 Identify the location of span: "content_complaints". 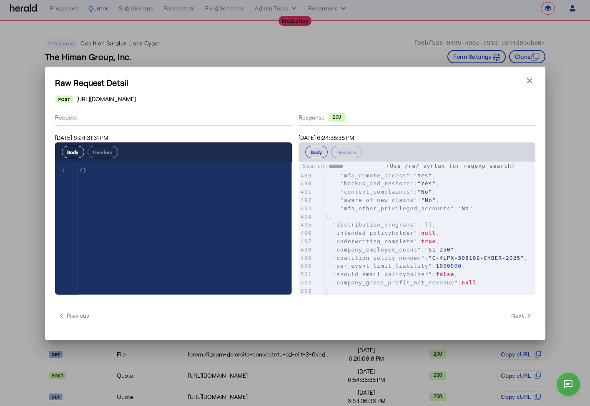
(377, 192).